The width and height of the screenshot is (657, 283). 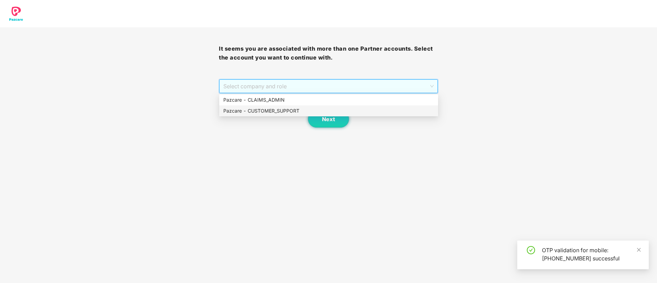 What do you see at coordinates (328, 53) in the screenshot?
I see `h3: It seems you are associated with more than one Partner accounts. Select the account you want to c...` at bounding box center [328, 53].